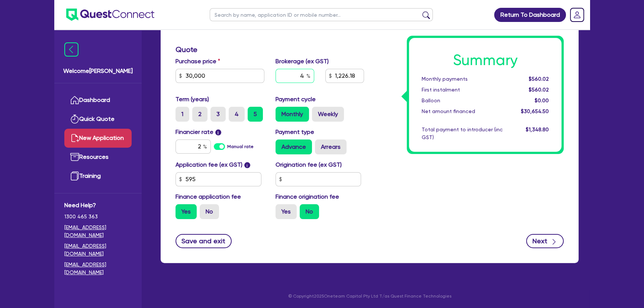 The image size is (644, 308). I want to click on label: Origination fee (ex GST), so click(309, 165).